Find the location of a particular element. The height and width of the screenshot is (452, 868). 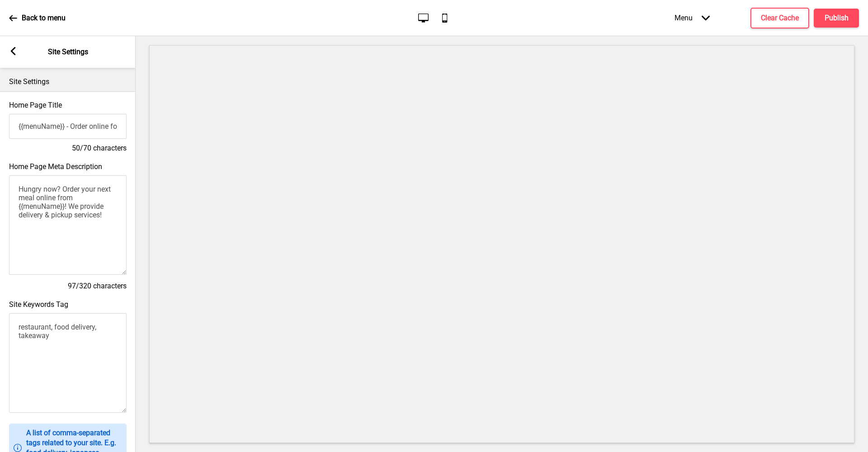

div: Menu is located at coordinates (692, 18).